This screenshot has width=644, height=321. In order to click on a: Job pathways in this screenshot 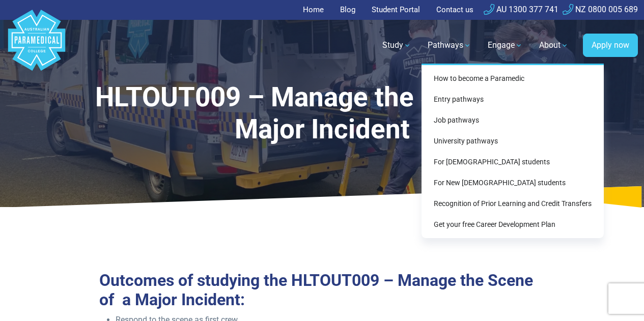, I will do `click(513, 120)`.